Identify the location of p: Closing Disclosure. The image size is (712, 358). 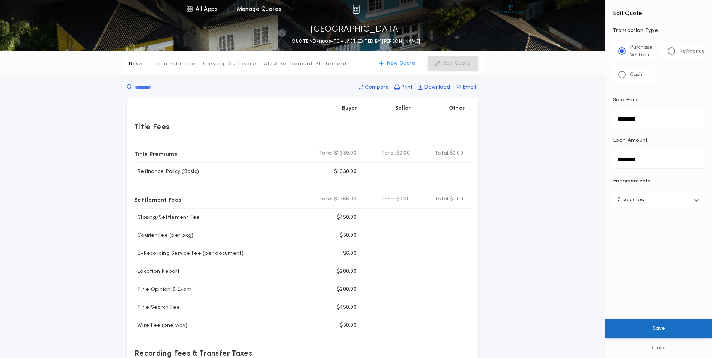
(230, 64).